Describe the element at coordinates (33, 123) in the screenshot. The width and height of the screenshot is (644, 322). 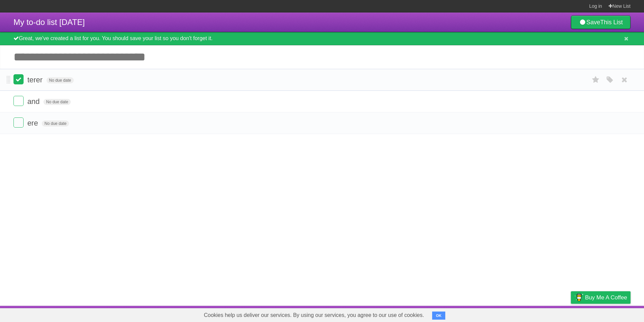
I see `span: ere` at that location.